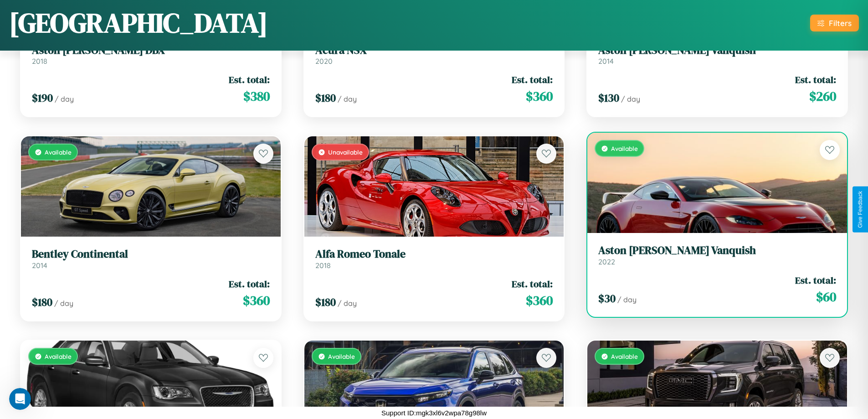 The width and height of the screenshot is (868, 419). What do you see at coordinates (822, 96) in the screenshot?
I see `span: $ 260` at bounding box center [822, 96].